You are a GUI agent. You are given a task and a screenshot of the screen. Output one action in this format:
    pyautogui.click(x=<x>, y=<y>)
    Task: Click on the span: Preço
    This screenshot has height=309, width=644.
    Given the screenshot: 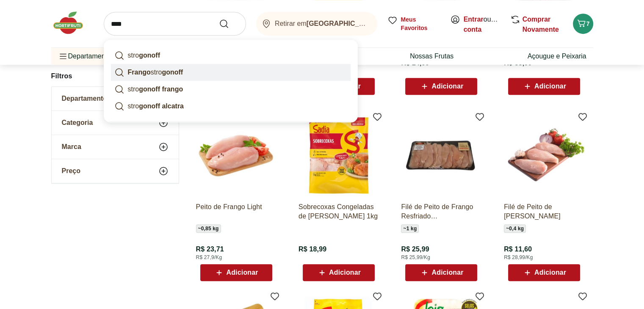 What is the action you would take?
    pyautogui.click(x=71, y=171)
    